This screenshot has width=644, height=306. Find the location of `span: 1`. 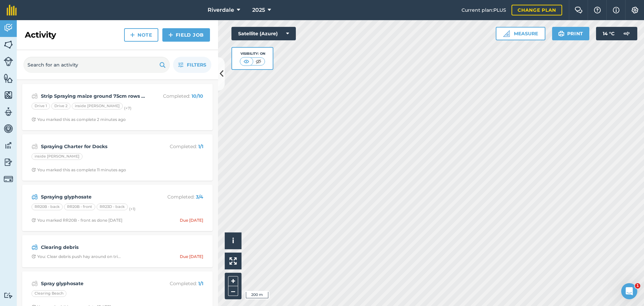

span: 1 is located at coordinates (638, 286).